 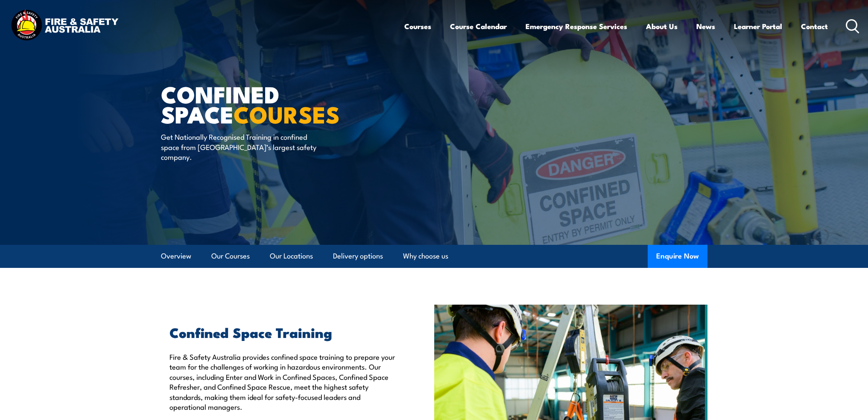 I want to click on strong: COURSES, so click(x=286, y=113).